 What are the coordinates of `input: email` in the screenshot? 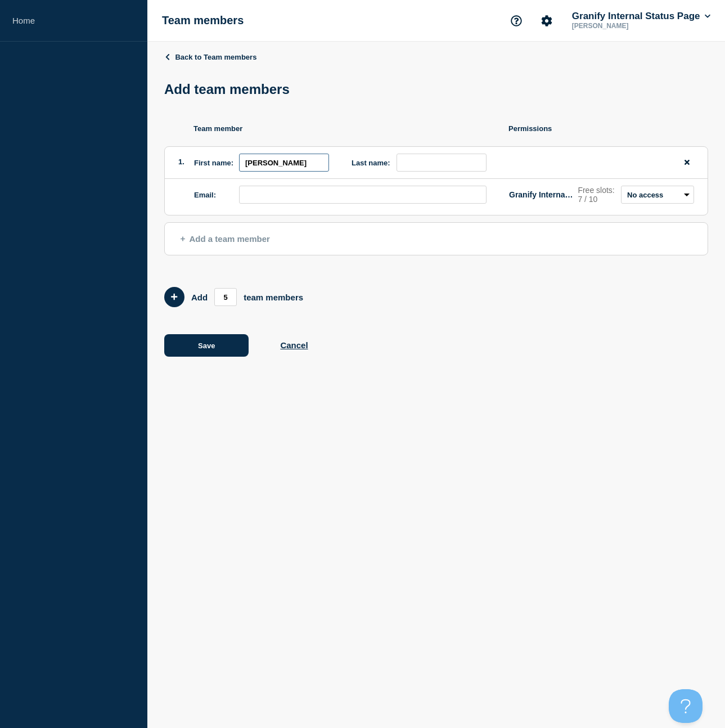 It's located at (363, 195).